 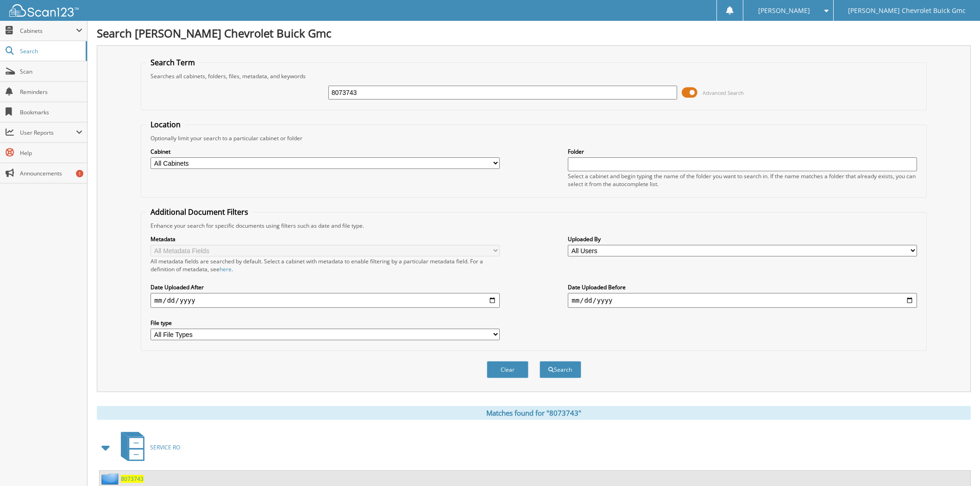 What do you see at coordinates (165, 125) in the screenshot?
I see `legend: Location` at bounding box center [165, 125].